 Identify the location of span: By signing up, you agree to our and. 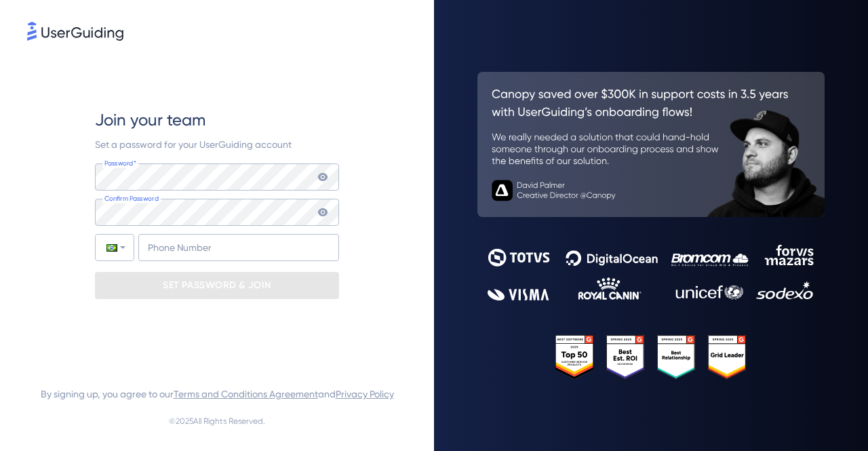
(217, 394).